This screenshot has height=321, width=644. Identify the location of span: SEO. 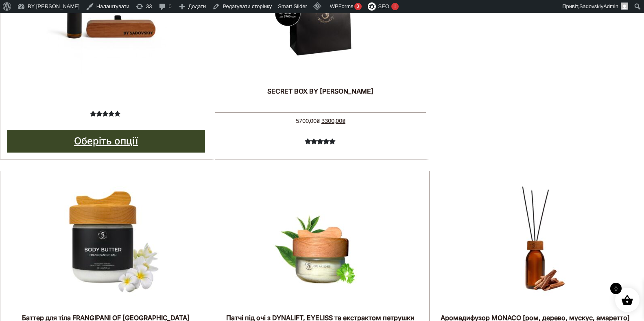
(384, 6).